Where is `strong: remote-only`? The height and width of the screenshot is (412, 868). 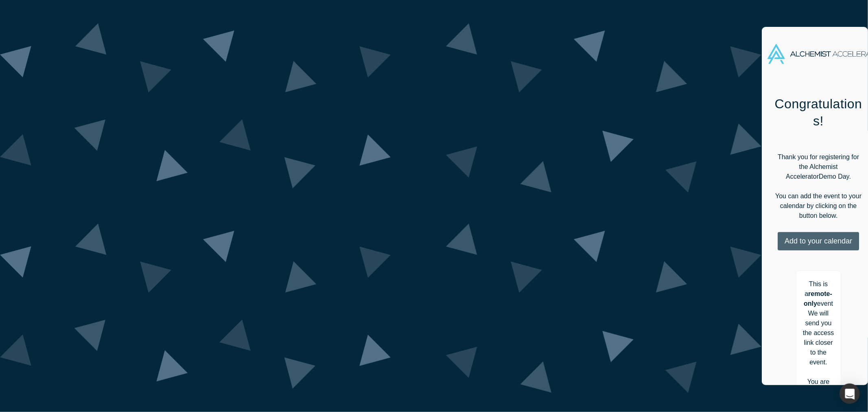
strong: remote-only is located at coordinates (818, 298).